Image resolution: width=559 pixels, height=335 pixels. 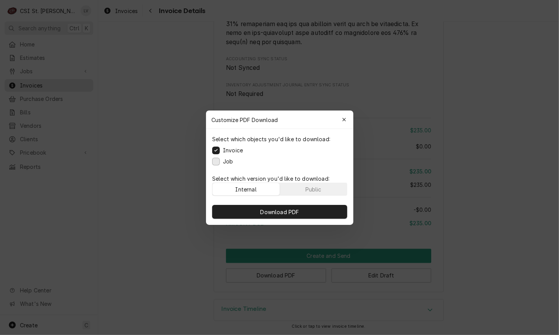 What do you see at coordinates (228, 161) in the screenshot?
I see `label: Job` at bounding box center [228, 161].